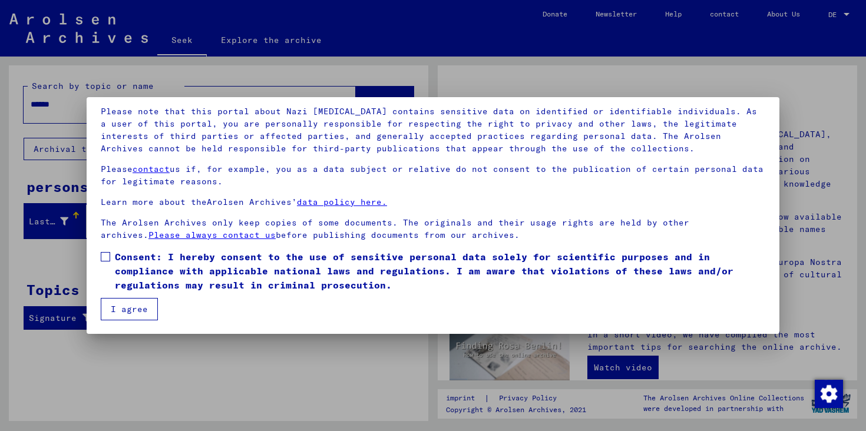 Image resolution: width=866 pixels, height=431 pixels. What do you see at coordinates (151, 169) in the screenshot?
I see `font: contact` at bounding box center [151, 169].